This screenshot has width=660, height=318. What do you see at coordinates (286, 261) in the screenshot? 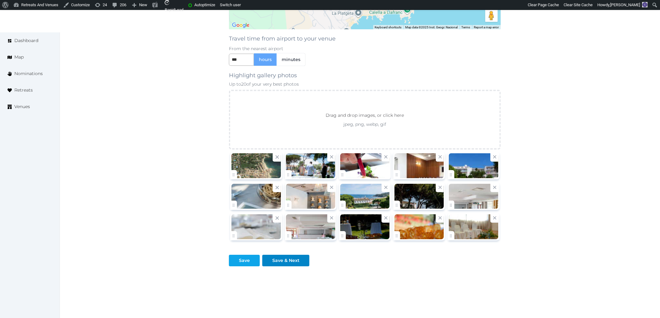
I see `div: Save & Next` at bounding box center [286, 261].